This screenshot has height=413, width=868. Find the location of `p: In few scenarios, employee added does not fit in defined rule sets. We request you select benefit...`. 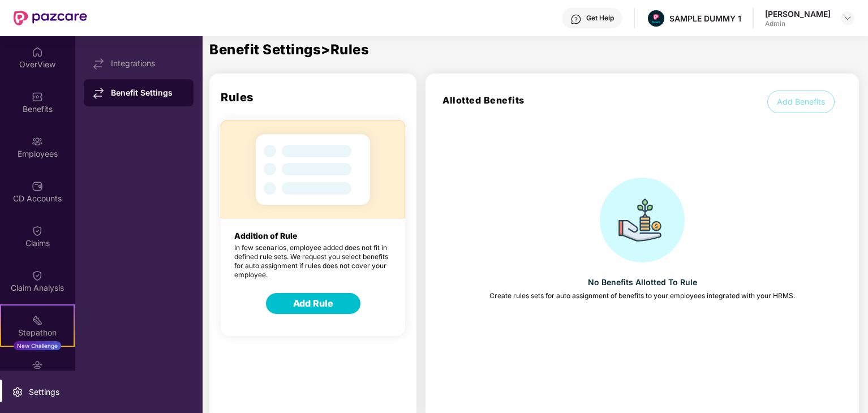

p: In few scenarios, employee added does not fit in defined rule sets. We request you select benefit... is located at coordinates (313, 261).